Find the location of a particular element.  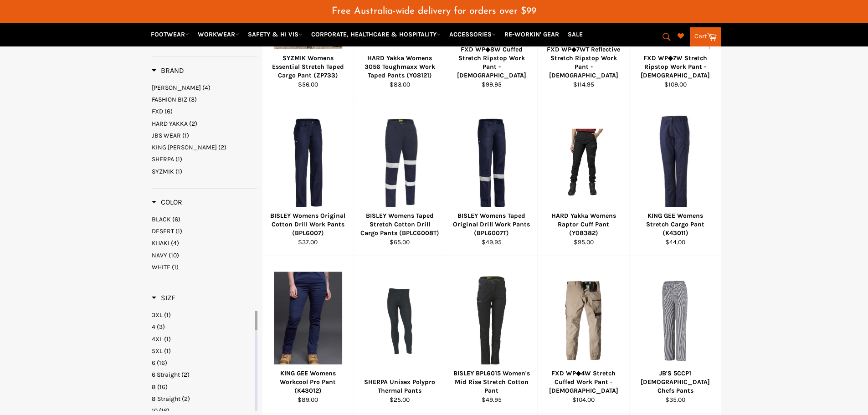

span: Color is located at coordinates (167, 202).